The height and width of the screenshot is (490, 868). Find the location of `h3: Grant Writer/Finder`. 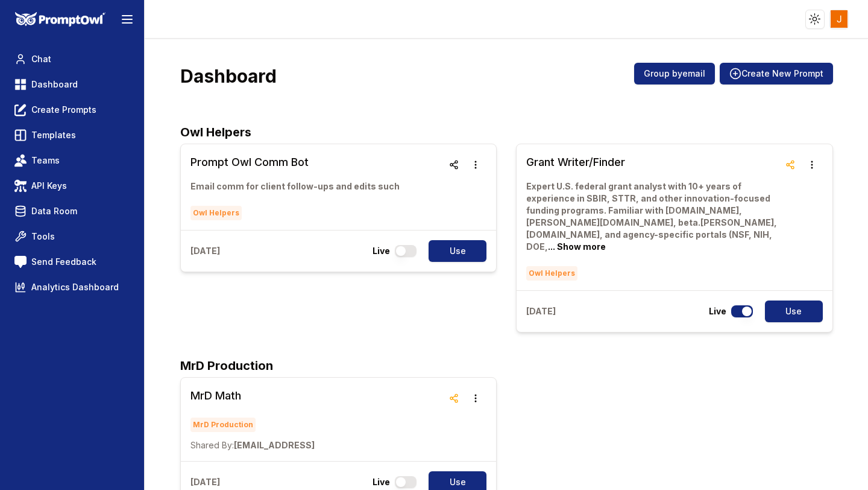

h3: Grant Writer/Finder is located at coordinates (653, 162).